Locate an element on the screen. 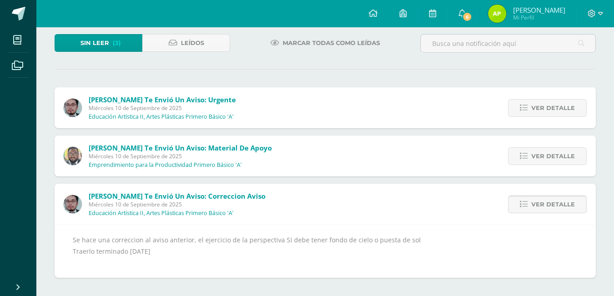 This screenshot has height=296, width=614. img: 8c24789ac69e995d34b3b5f151a02f68.png is located at coordinates (497, 14).